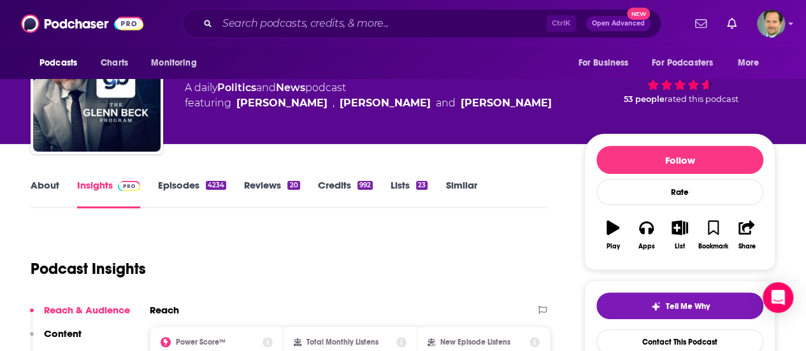  I want to click on p: Reach & Audience, so click(87, 310).